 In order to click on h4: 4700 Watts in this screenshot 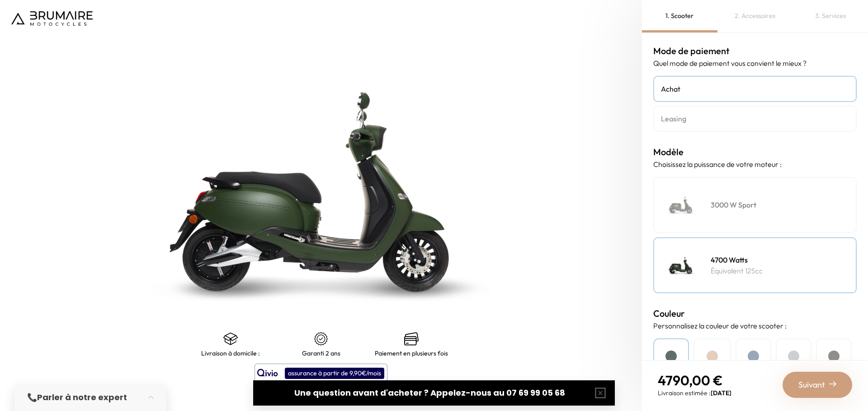, I will do `click(737, 260)`.